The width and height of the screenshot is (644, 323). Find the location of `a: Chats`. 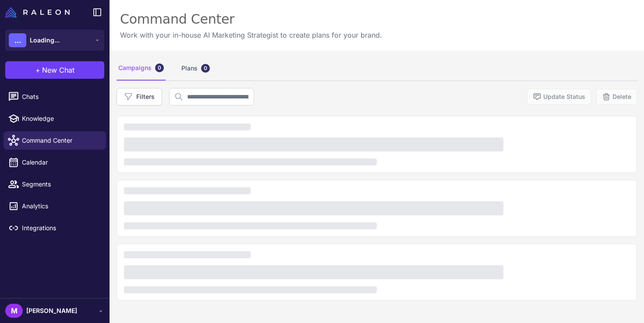

a: Chats is located at coordinates (55, 97).